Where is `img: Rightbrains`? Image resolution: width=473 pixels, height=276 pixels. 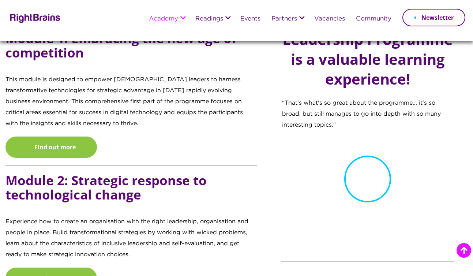 img: Rightbrains is located at coordinates (34, 18).